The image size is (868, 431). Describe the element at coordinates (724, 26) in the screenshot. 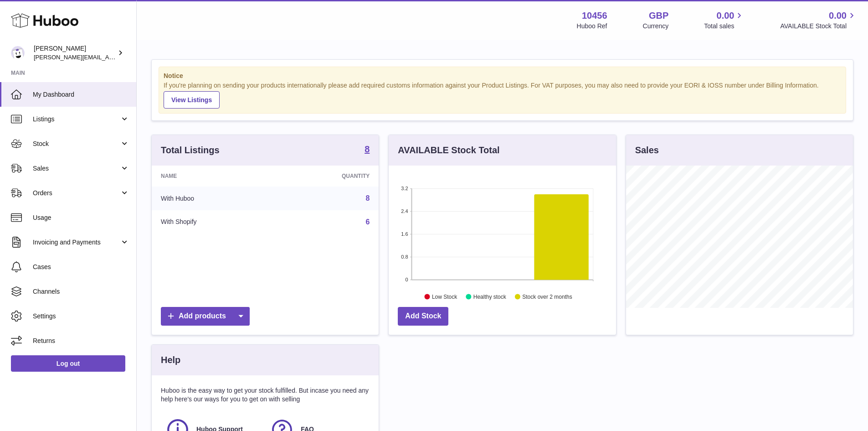

I see `span: Total sales` at that location.